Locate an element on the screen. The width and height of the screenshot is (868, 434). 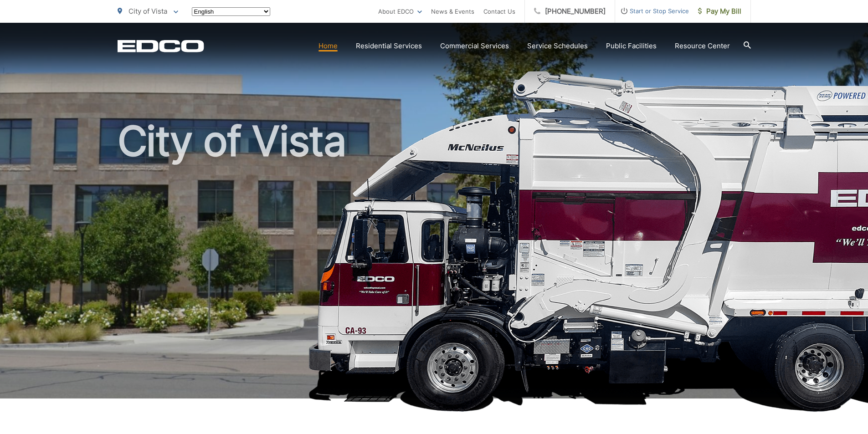
a: Resource Center is located at coordinates (703, 46).